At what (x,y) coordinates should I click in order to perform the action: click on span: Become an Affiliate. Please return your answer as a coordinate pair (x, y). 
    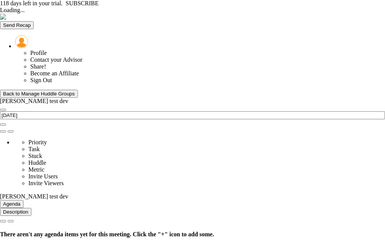
    Looking at the image, I should click on (54, 73).